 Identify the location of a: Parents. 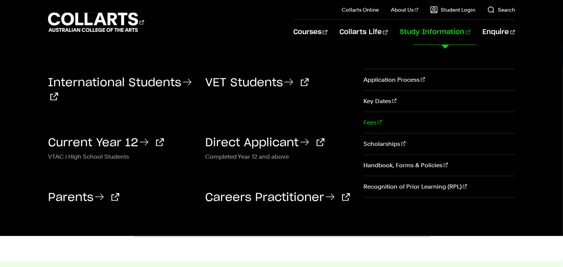
(84, 197).